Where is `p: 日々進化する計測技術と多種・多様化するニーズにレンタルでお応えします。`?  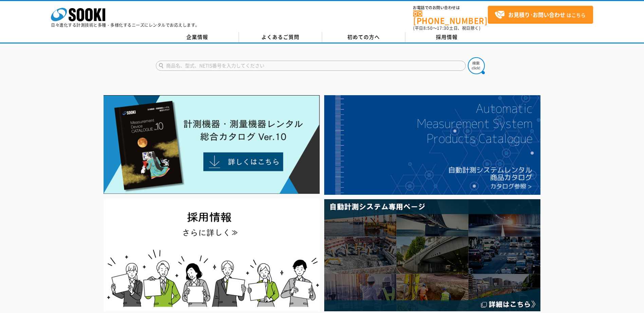
p: 日々進化する計測技術と多種・多様化するニーズにレンタルでお応えします。 is located at coordinates (125, 25).